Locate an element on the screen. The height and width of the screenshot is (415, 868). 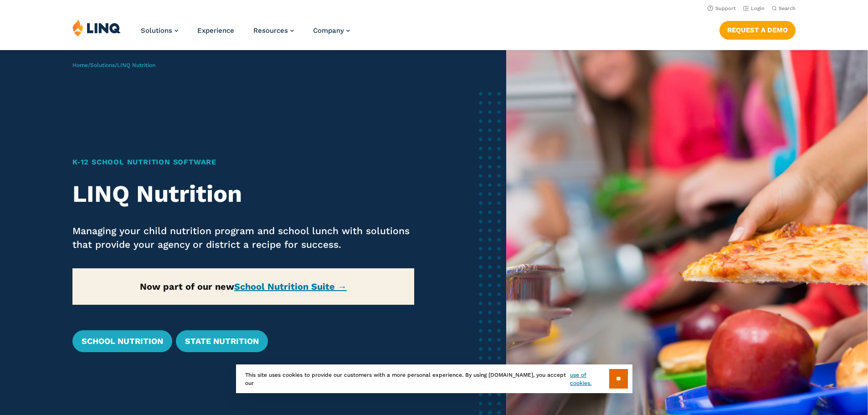
a: School Nutrition is located at coordinates (122, 341).